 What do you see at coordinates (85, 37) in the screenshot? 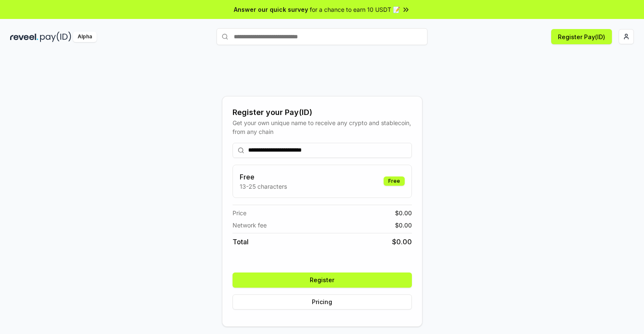
I see `div: Alpha` at bounding box center [85, 37].